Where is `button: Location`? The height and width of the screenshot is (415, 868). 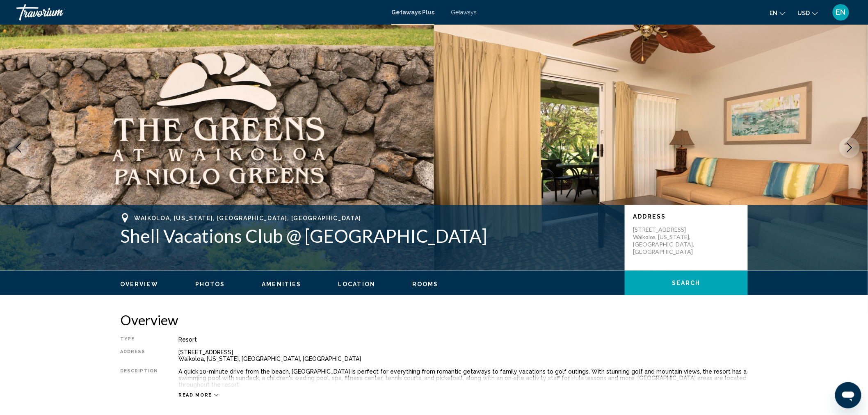
button: Location is located at coordinates (356, 284).